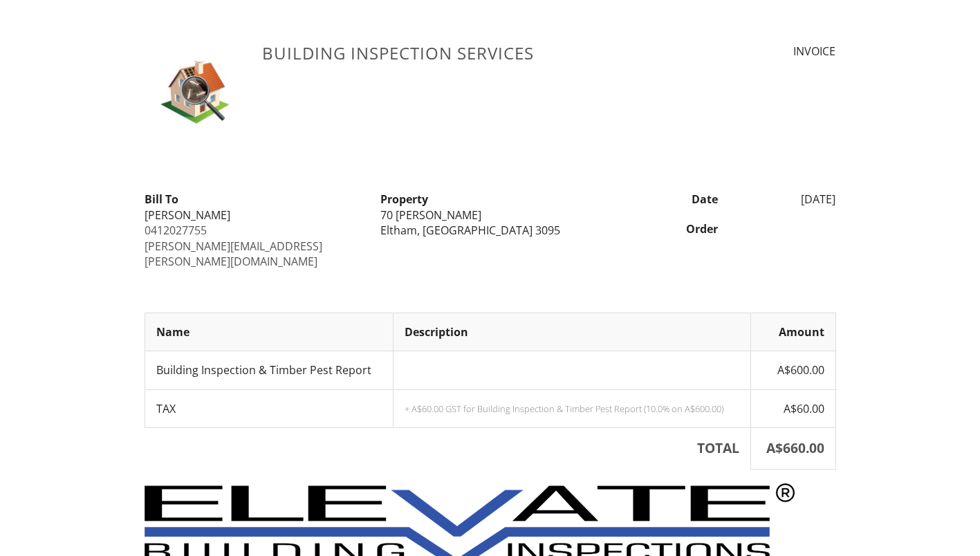 This screenshot has height=556, width=980. What do you see at coordinates (793, 408) in the screenshot?
I see `td: A$60.00` at bounding box center [793, 408].